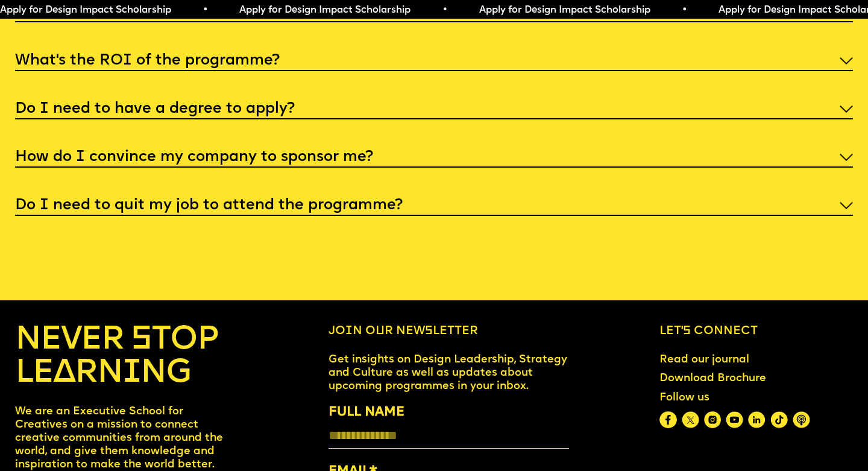  What do you see at coordinates (449, 412) in the screenshot?
I see `label: FULL NAME` at bounding box center [449, 412].